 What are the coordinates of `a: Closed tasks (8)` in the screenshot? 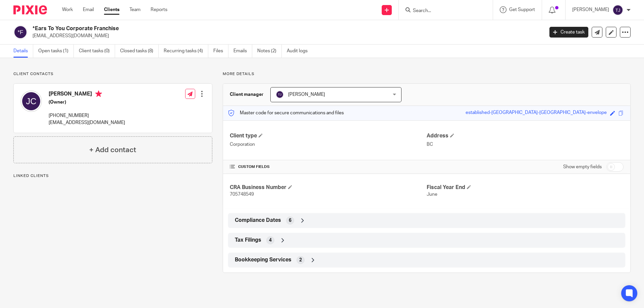 It's located at (139, 51).